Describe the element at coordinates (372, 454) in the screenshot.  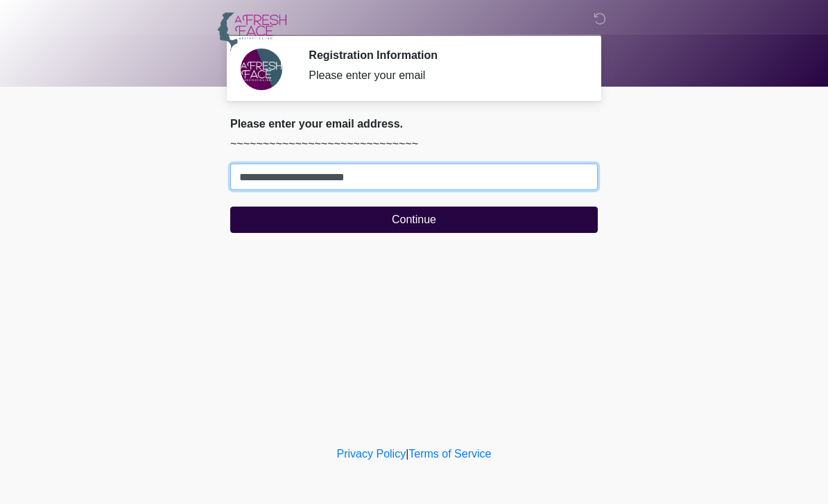
I see `a: Privacy Policy` at that location.